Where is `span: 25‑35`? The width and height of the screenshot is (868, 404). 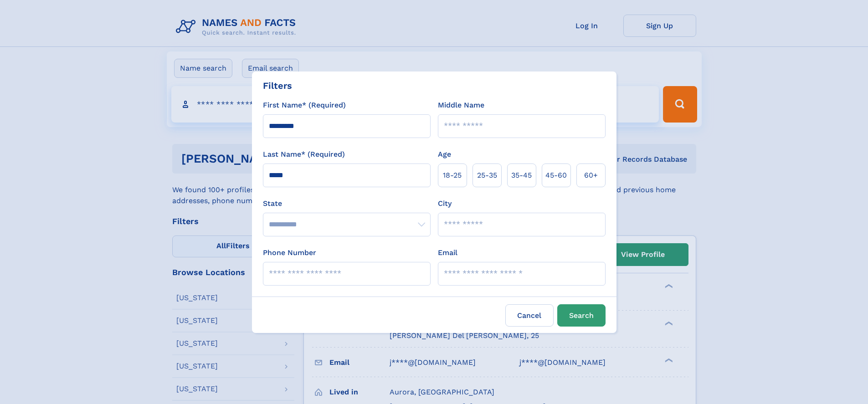
span: 25‑35 is located at coordinates (487, 176).